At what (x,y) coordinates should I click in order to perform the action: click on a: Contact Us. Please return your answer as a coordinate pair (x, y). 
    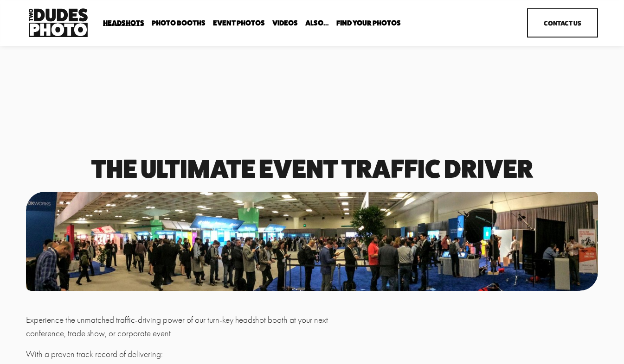
    Looking at the image, I should click on (562, 23).